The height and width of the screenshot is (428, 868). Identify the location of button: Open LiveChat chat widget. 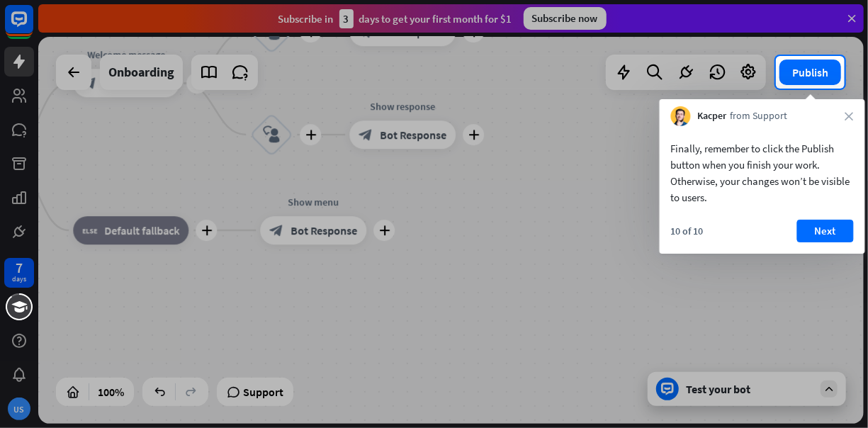
(32, 27).